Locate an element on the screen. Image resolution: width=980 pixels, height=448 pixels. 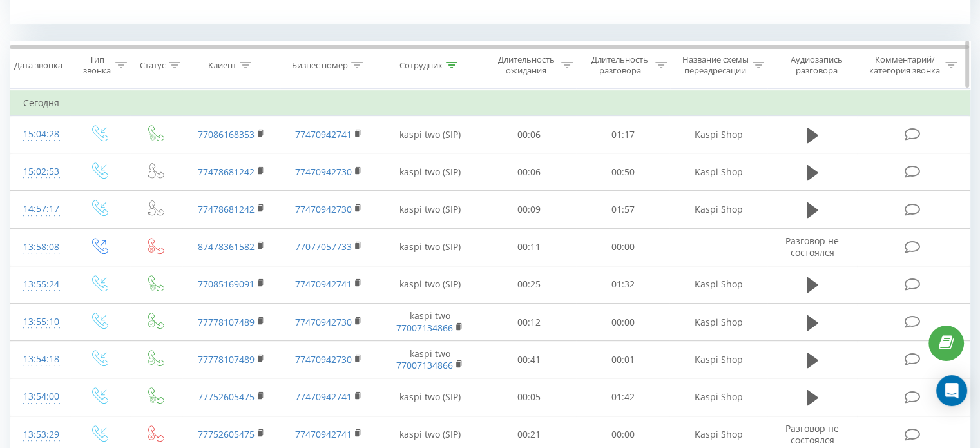
div: Бизнес номер is located at coordinates (320, 65).